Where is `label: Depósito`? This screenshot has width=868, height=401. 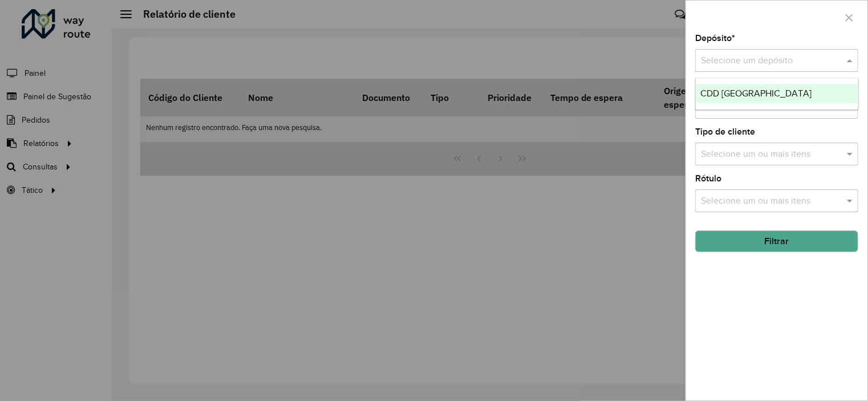 label: Depósito is located at coordinates (716, 38).